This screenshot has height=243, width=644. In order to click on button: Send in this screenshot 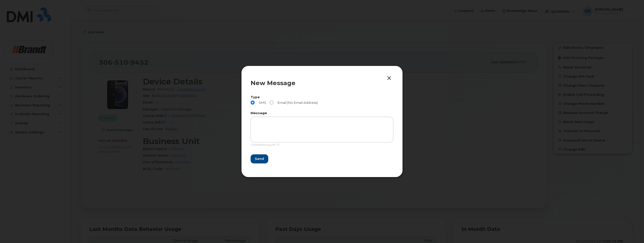, I will do `click(259, 159)`.